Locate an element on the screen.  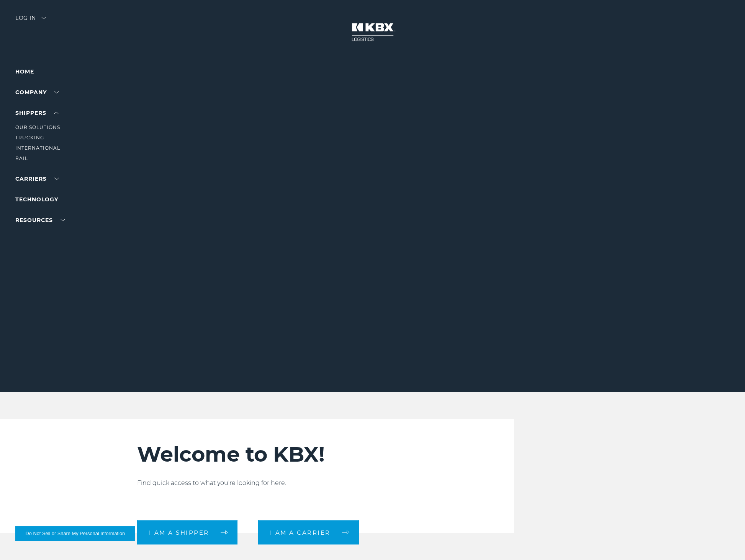
a: International is located at coordinates (38, 147).